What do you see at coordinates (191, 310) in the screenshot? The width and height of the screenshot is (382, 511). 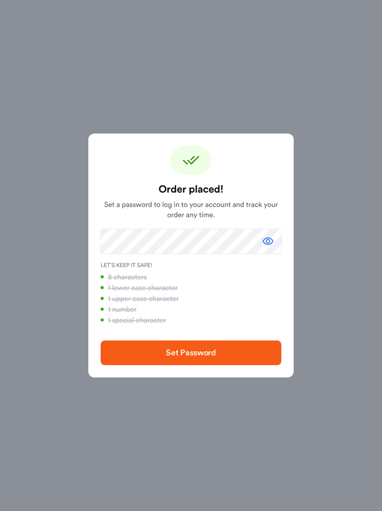 I see `li: 1 number` at bounding box center [191, 310].